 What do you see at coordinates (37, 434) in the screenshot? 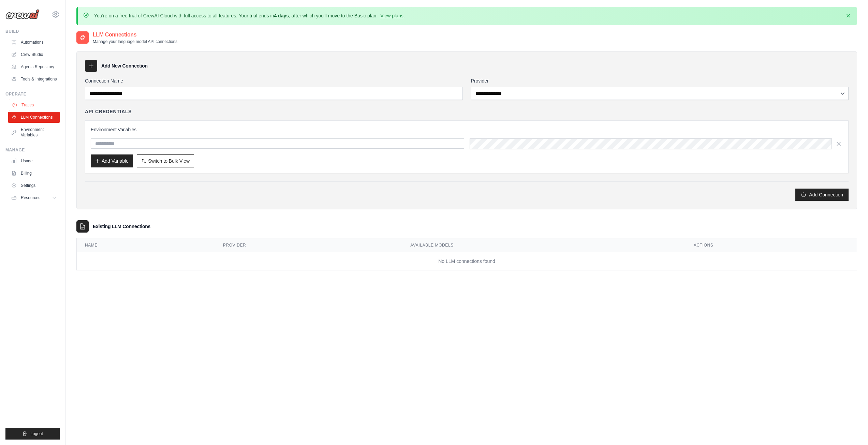
I see `span: Logout` at bounding box center [37, 434].